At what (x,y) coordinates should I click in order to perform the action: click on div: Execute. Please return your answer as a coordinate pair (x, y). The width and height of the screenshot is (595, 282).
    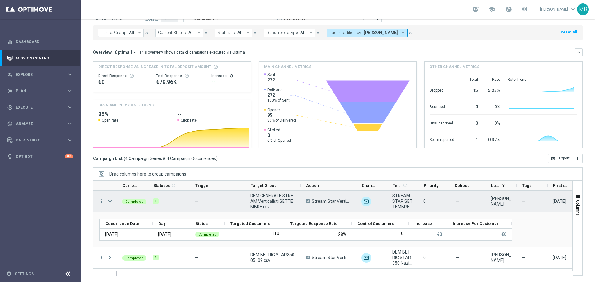
    Looking at the image, I should click on (37, 107).